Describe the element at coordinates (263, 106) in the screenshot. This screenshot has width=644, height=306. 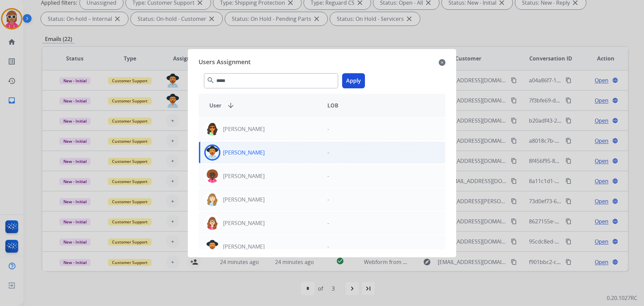
I see `div: User` at that location.